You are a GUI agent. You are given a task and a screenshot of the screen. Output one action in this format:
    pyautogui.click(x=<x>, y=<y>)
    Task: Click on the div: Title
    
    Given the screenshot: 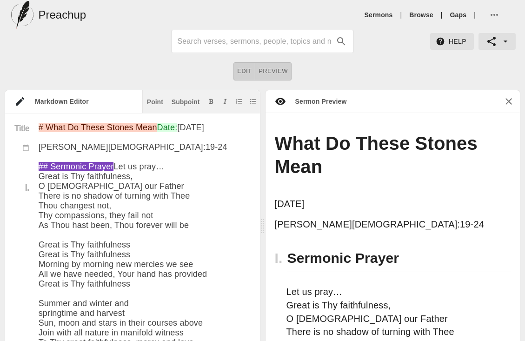 What is the action you would take?
    pyautogui.click(x=22, y=133)
    